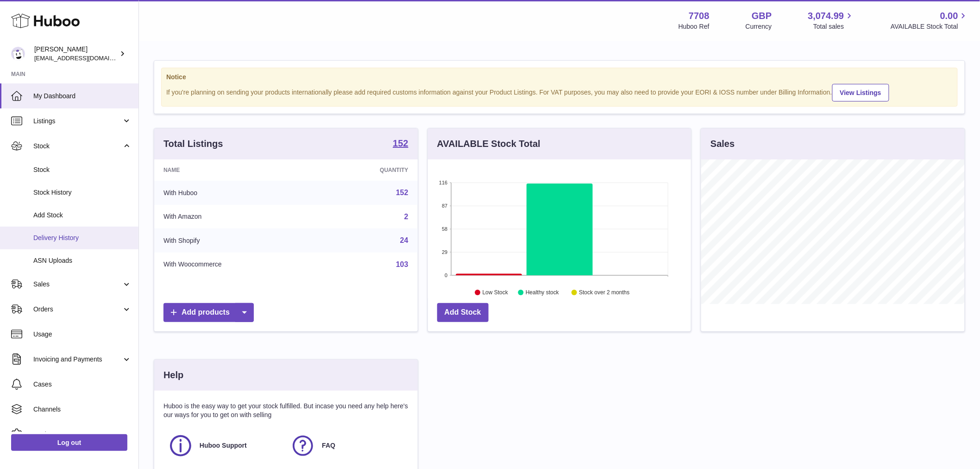 The image size is (980, 469). What do you see at coordinates (69, 442) in the screenshot?
I see `a: Log out` at bounding box center [69, 442].